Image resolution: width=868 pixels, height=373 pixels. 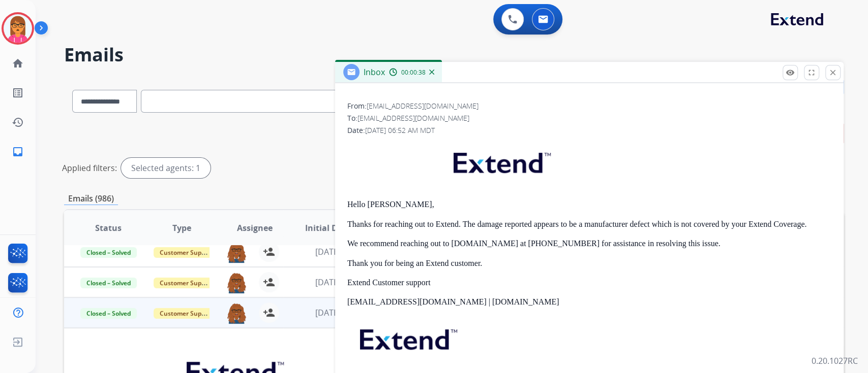 What do you see at coordinates (18, 152) in the screenshot?
I see `mat-icon: inbox` at bounding box center [18, 152].